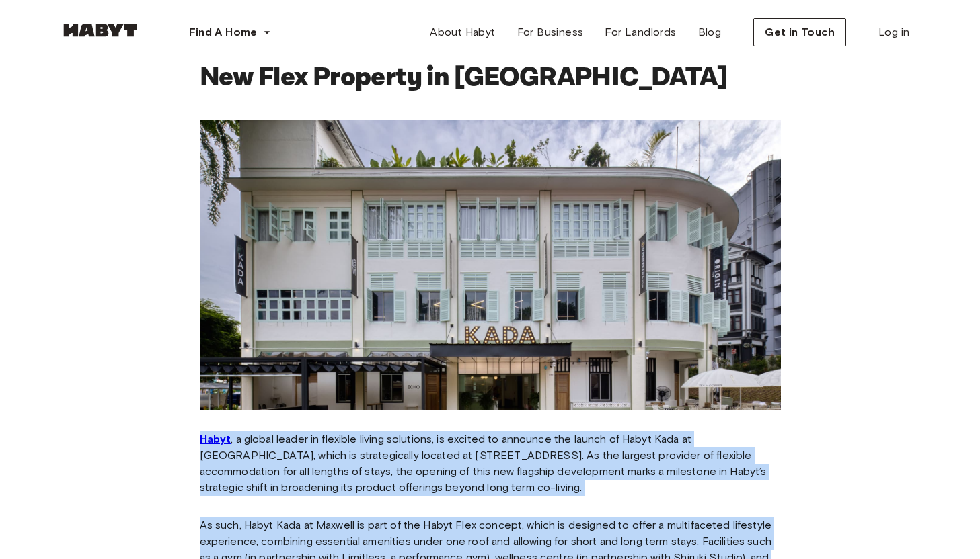 Image resolution: width=980 pixels, height=559 pixels. Describe the element at coordinates (490, 464) in the screenshot. I see `p: , a global leader in flexible living solutions, is excited to announce the launch of Habyt Kada a...` at that location.